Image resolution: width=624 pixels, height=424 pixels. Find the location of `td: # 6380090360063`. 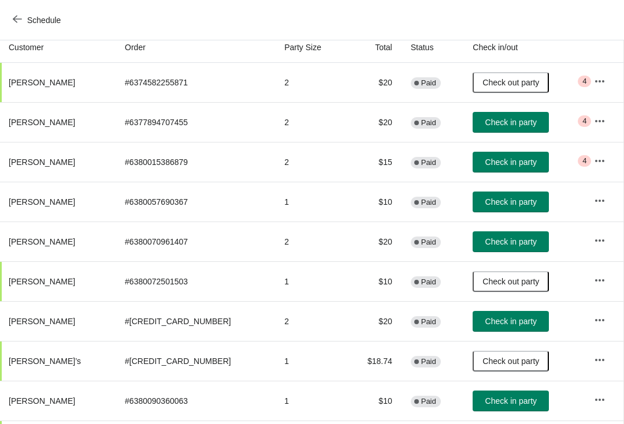

td: # 6380090360063 is located at coordinates (195, 401).